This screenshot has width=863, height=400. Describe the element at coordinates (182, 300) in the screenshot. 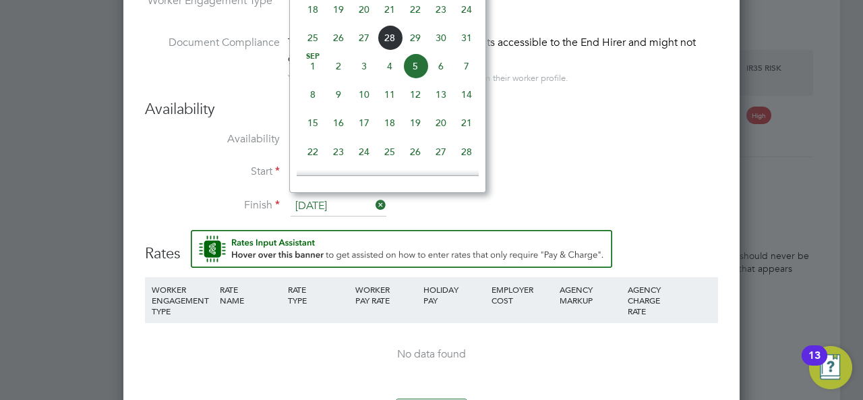

I see `div: WORKER ENGAGEMENT TYPE` at that location.